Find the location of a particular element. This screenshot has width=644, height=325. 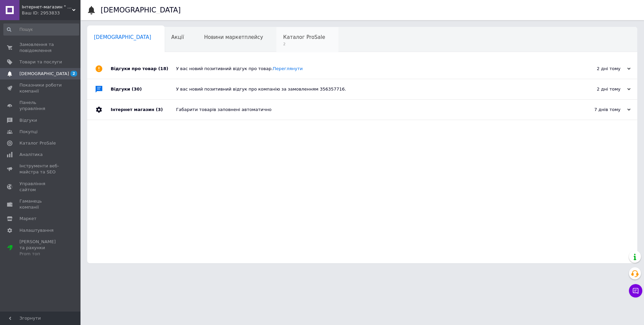

span: Відгуки is located at coordinates (28, 121).